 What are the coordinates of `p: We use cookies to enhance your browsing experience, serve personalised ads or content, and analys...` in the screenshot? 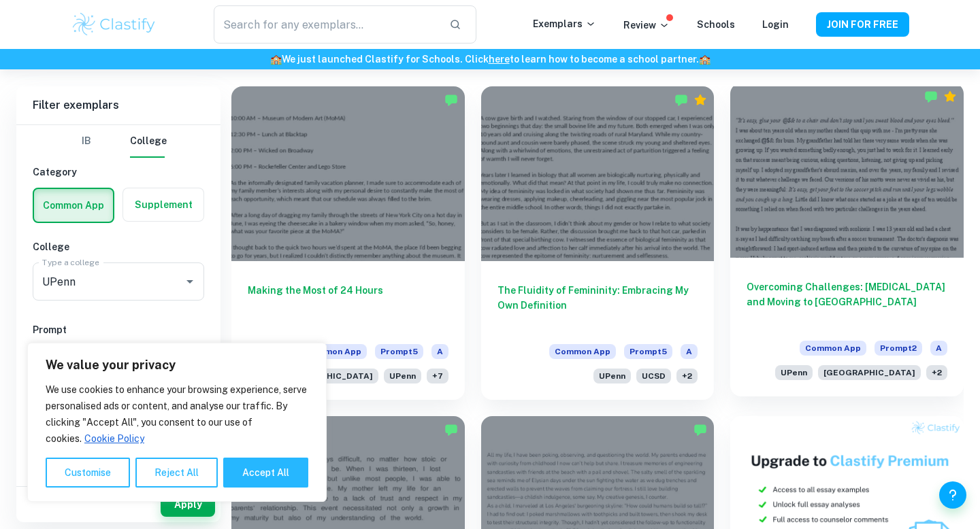 It's located at (177, 414).